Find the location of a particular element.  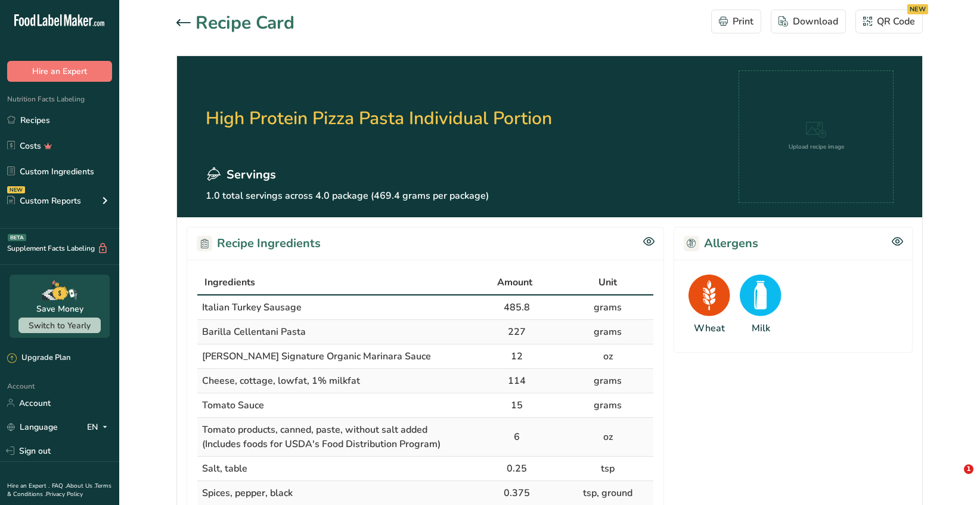

button: Switch to Yearly is located at coordinates (59, 325).